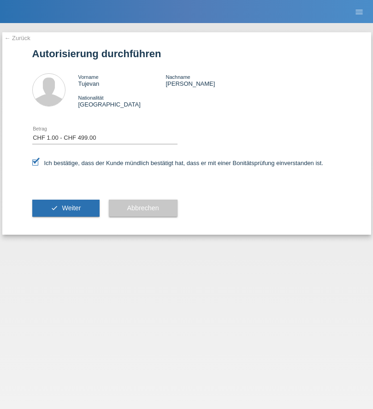 This screenshot has width=373, height=409. I want to click on i: check, so click(54, 208).